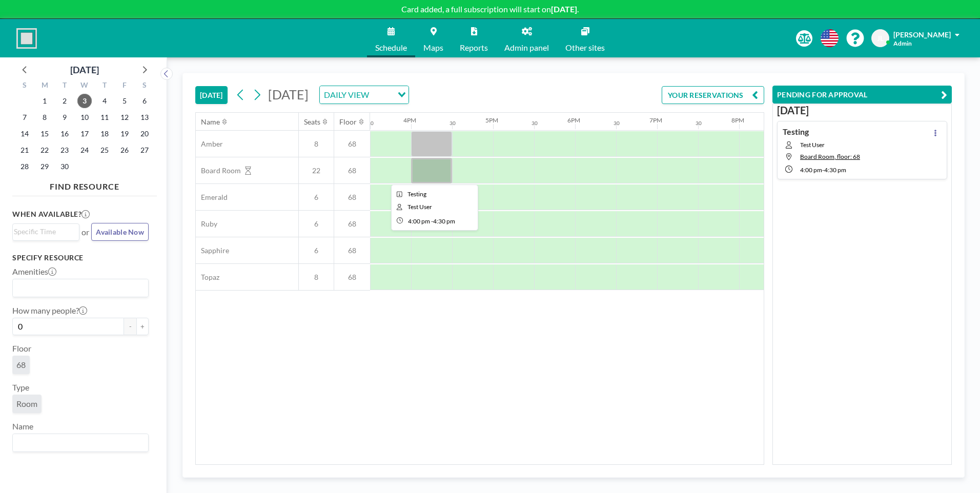 This screenshot has width=980, height=493. I want to click on span: Room, so click(27, 404).